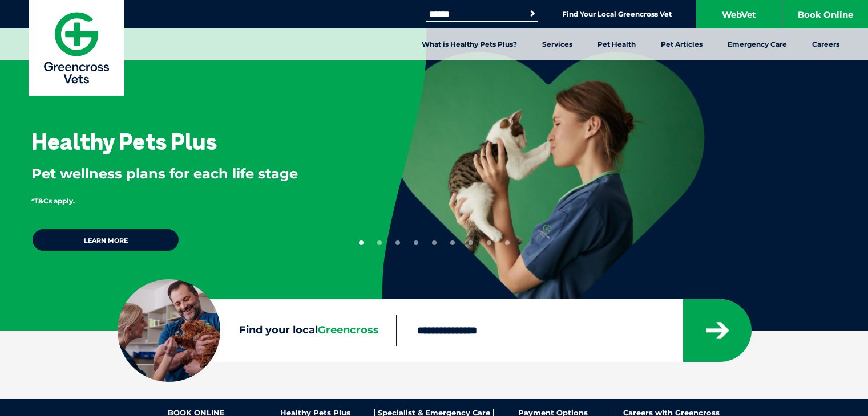 This screenshot has height=416, width=868. What do you see at coordinates (379, 243) in the screenshot?
I see `button: 2 of 9` at bounding box center [379, 243].